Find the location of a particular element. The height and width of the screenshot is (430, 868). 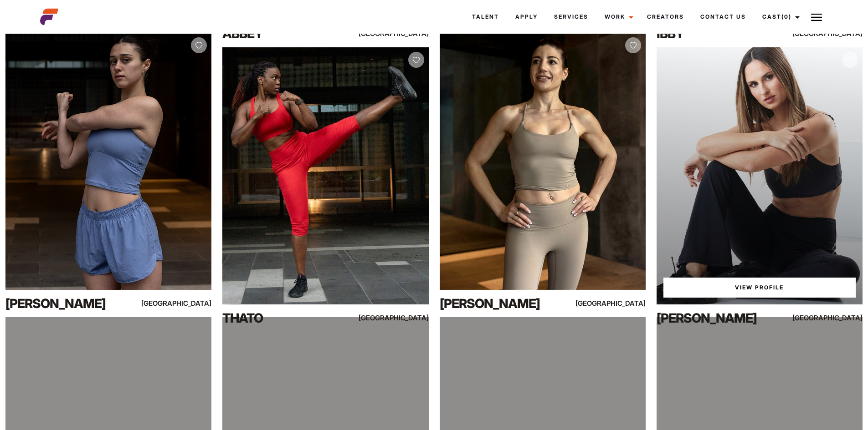

a: Creators is located at coordinates (665, 17).